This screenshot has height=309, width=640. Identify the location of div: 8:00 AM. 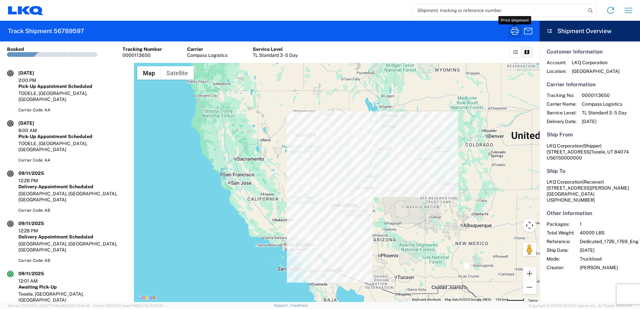
(35, 131).